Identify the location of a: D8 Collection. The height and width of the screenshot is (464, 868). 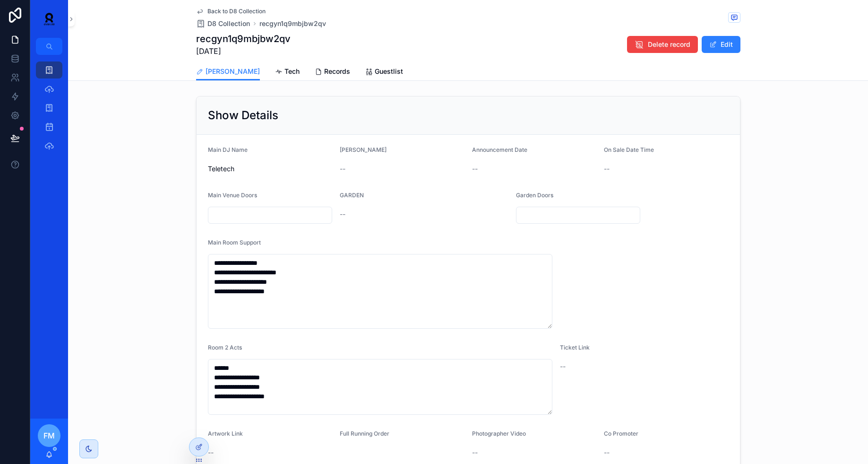
(223, 24).